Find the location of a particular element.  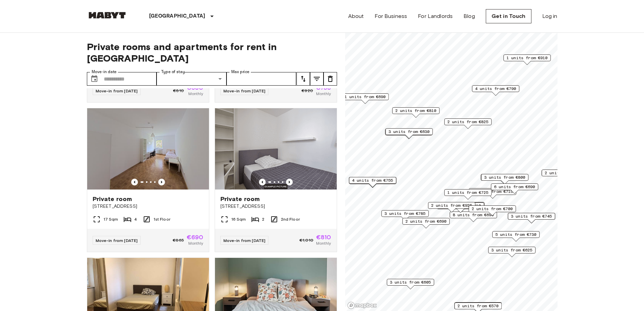

span: 2 units from €570 is located at coordinates (478, 306).